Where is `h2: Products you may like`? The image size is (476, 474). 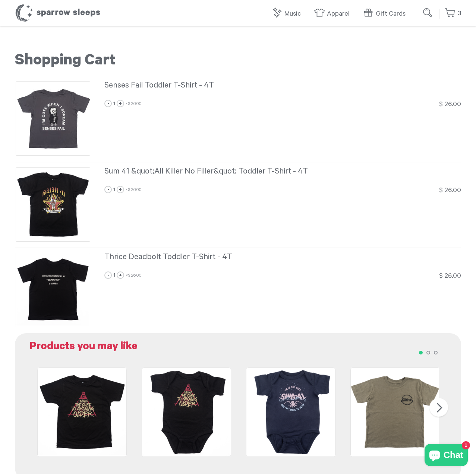 h2: Products you may like is located at coordinates (241, 347).